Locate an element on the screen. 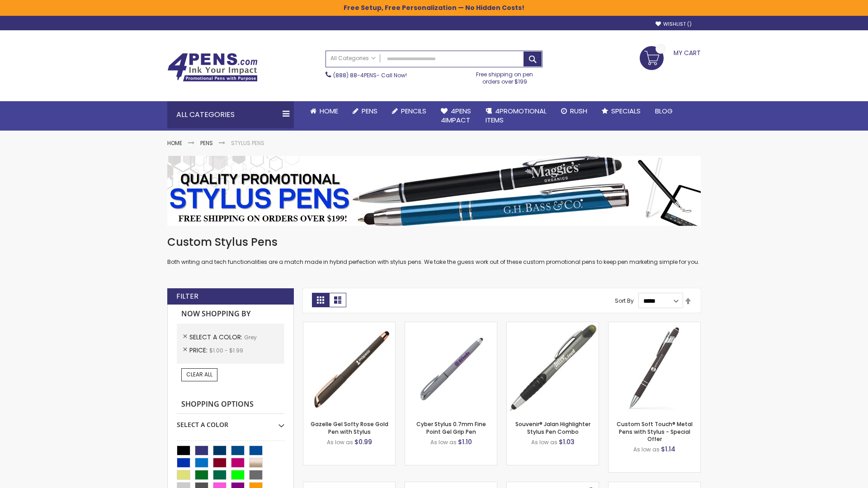  img: 4Pens Custom Pens and Promotional Products is located at coordinates (212, 67).